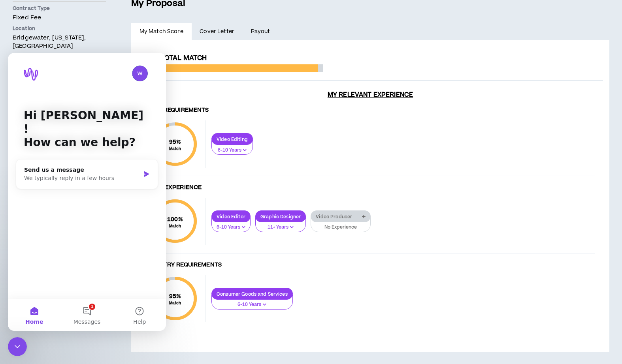  Describe the element at coordinates (252, 294) in the screenshot. I see `p: Consumer Goods and Services` at that location.